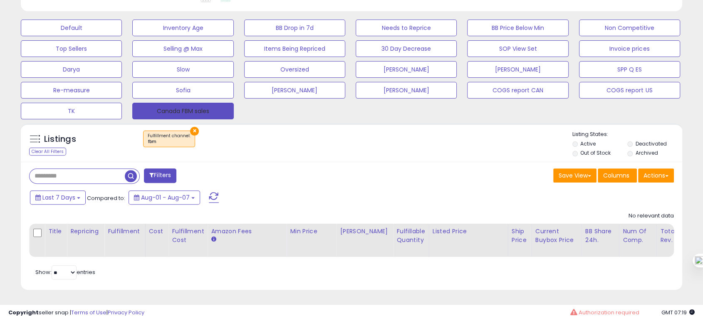 Image resolution: width=703 pixels, height=321 pixels. I want to click on button: Items Being Repriced, so click(295, 49).